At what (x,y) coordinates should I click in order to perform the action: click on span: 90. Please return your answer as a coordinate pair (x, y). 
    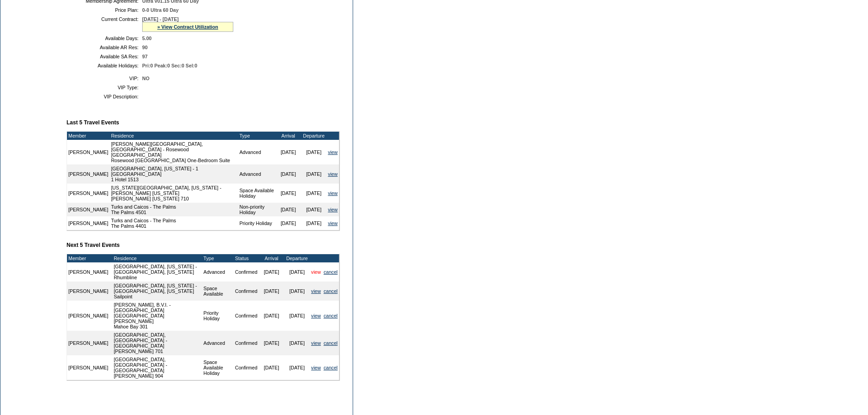
    Looking at the image, I should click on (145, 47).